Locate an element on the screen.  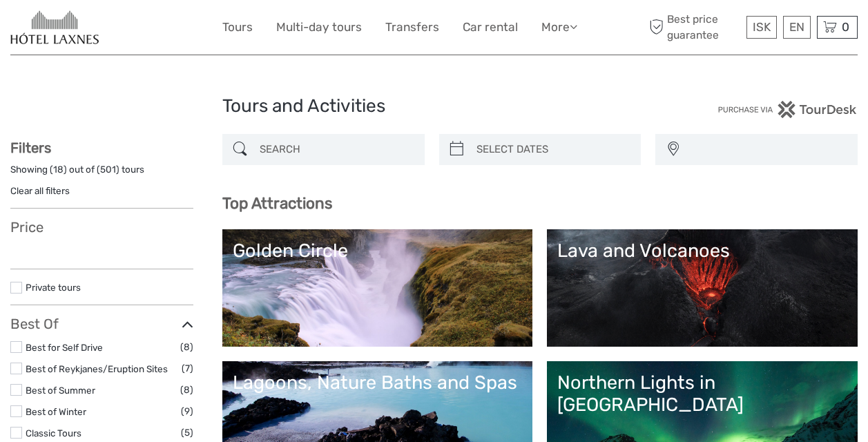
div: Lagoons, Nature Baths and Spas is located at coordinates (378, 383).